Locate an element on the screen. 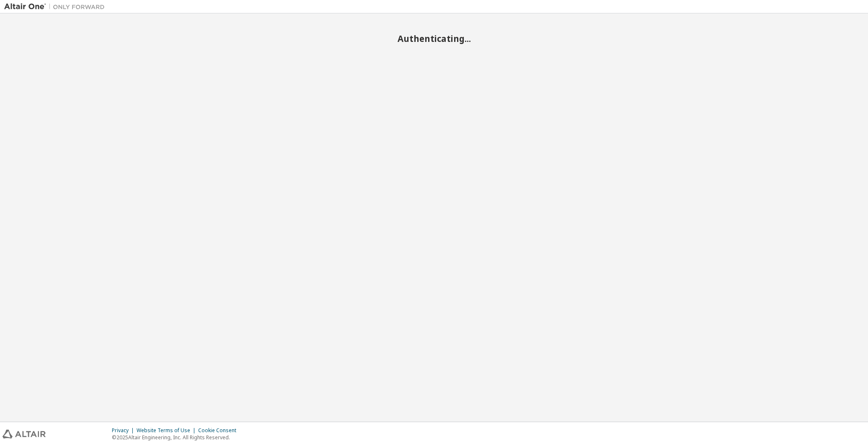  p: © 2025 Altair Engineering, Inc. All Rights Reserved. is located at coordinates (177, 437).